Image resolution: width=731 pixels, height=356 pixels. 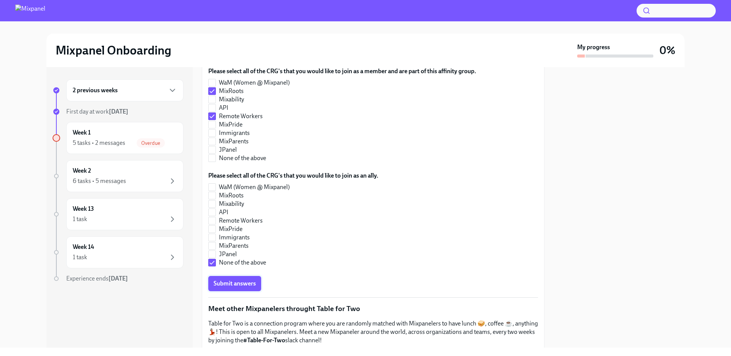 I want to click on label: Please select all of the CRG's that you would like to join as an ally., so click(x=293, y=176).